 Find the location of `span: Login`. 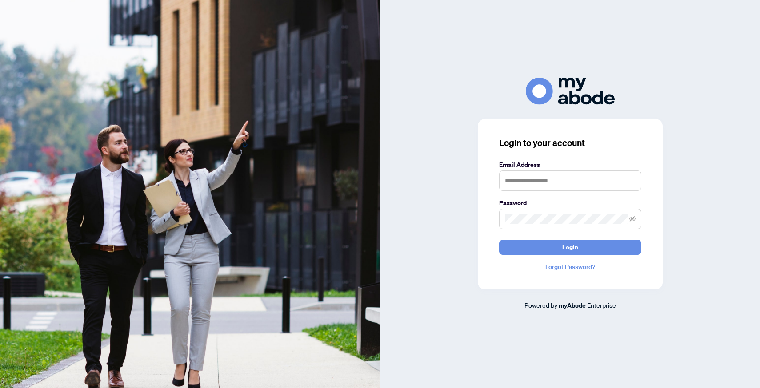

span: Login is located at coordinates (570, 248).